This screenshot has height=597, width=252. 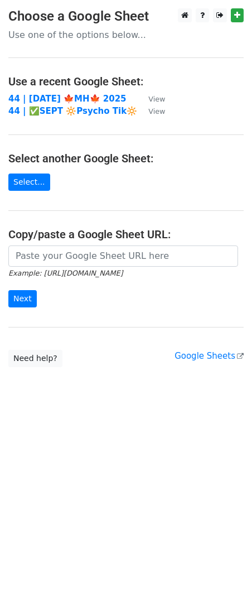 What do you see at coordinates (126, 35) in the screenshot?
I see `p: Use one of the options below...` at bounding box center [126, 35].